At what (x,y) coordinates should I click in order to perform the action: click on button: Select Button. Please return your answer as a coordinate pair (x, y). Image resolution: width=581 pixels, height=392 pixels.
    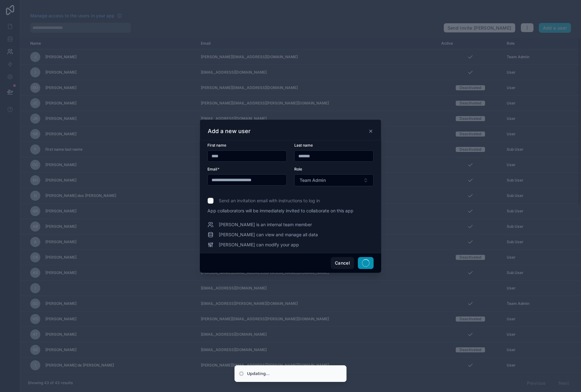
    Looking at the image, I should click on (334, 180).